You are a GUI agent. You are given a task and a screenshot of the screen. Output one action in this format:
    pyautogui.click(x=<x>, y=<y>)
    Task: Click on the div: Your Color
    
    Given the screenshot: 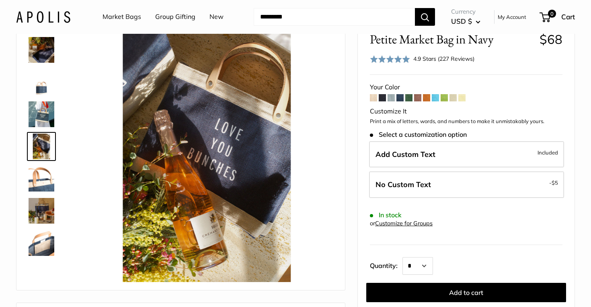 What is the action you would take?
    pyautogui.click(x=466, y=87)
    